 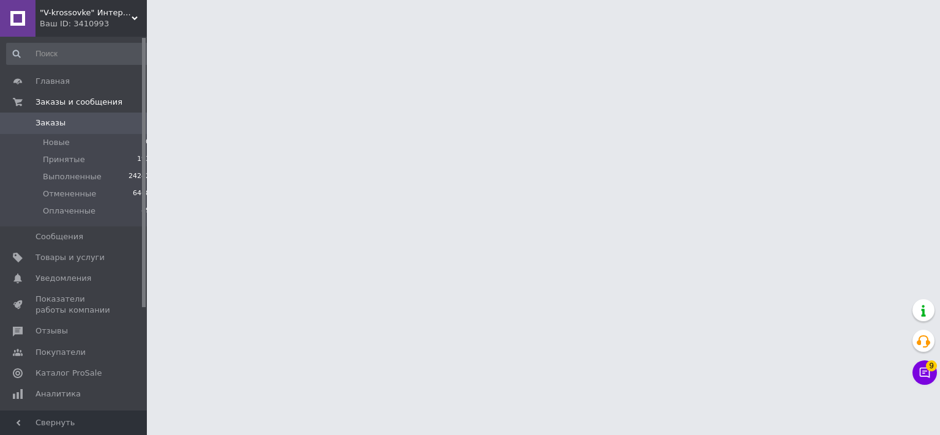 I want to click on span: Уведомления, so click(x=63, y=278).